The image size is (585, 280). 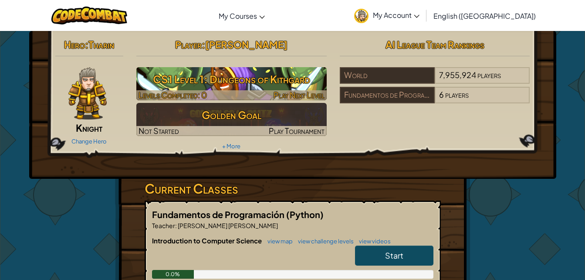 I want to click on a: Golden GoalNot StartedPlay Tournament, so click(x=231, y=119).